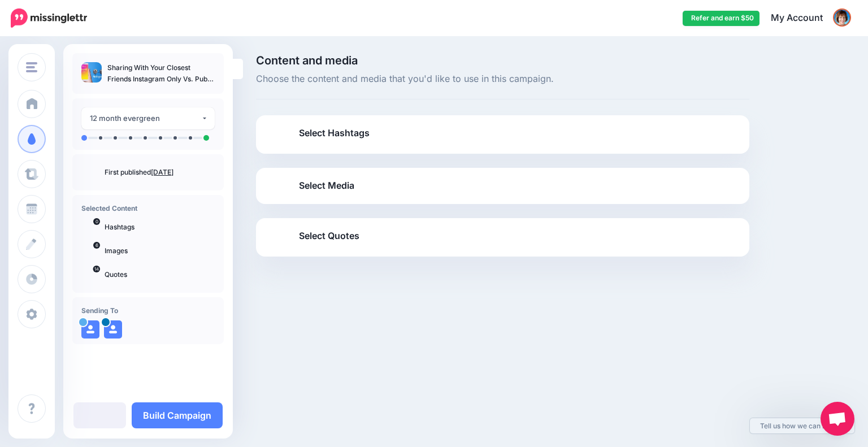 The height and width of the screenshot is (447, 868). Describe the element at coordinates (148, 310) in the screenshot. I see `h4: Sending To` at that location.